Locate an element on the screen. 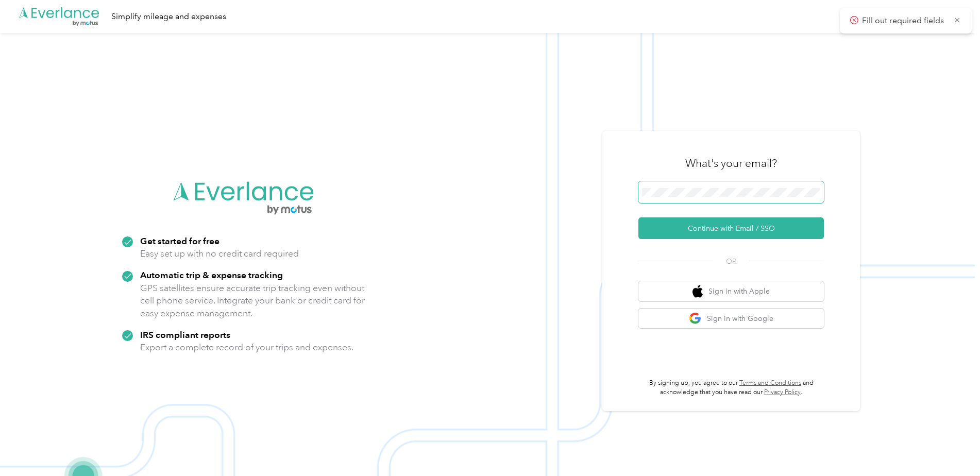  p: Easy set up with no credit card required is located at coordinates (219, 253).